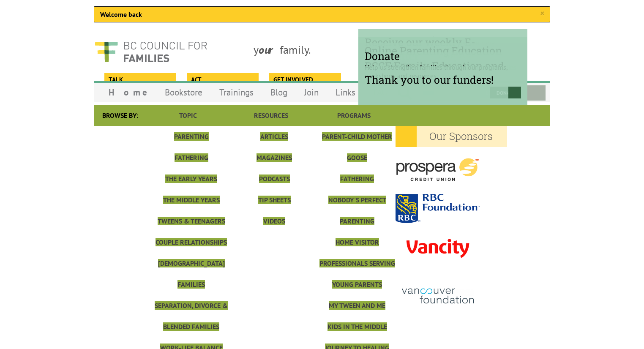  Describe the element at coordinates (438, 295) in the screenshot. I see `img: vancouver_foundation-2.png` at that location.